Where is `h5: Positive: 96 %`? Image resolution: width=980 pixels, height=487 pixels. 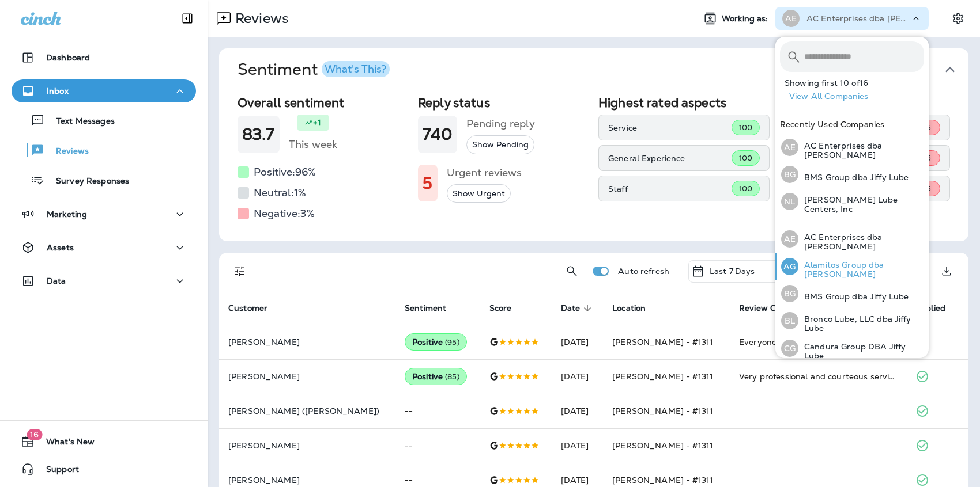
h5: Positive: 96 % is located at coordinates (284, 172).